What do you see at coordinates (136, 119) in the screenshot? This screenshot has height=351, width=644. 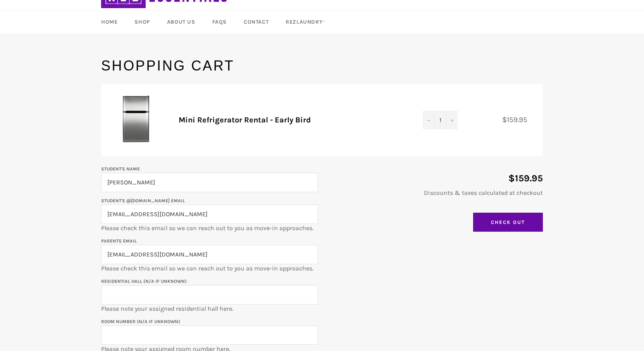 I see `img: Mini Refrigerator Rental - Early Bird` at bounding box center [136, 119].